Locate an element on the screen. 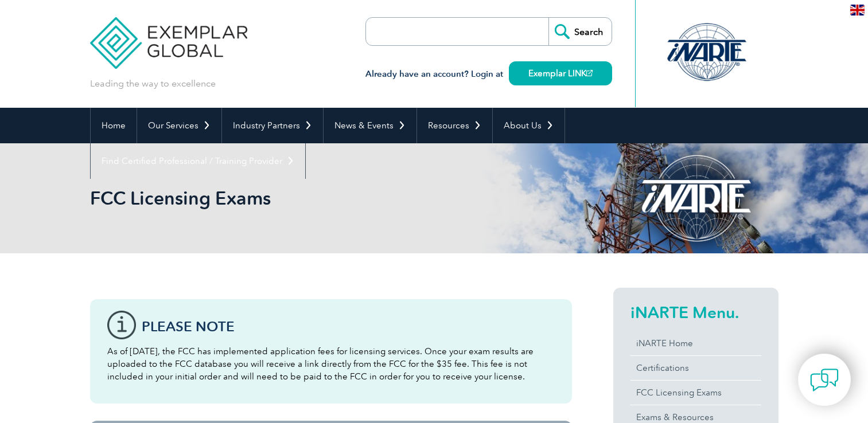 The image size is (868, 423). img: open_square.png is located at coordinates (589, 72).